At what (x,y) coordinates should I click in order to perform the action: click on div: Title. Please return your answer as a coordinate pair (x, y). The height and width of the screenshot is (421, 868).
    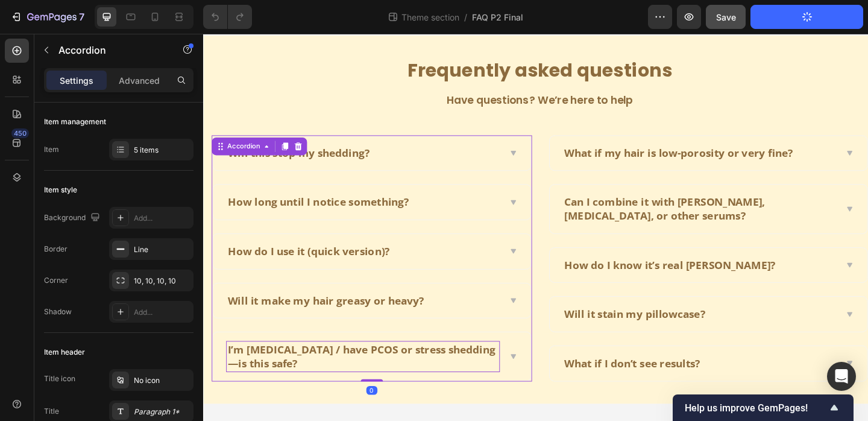
    Looking at the image, I should click on (52, 411).